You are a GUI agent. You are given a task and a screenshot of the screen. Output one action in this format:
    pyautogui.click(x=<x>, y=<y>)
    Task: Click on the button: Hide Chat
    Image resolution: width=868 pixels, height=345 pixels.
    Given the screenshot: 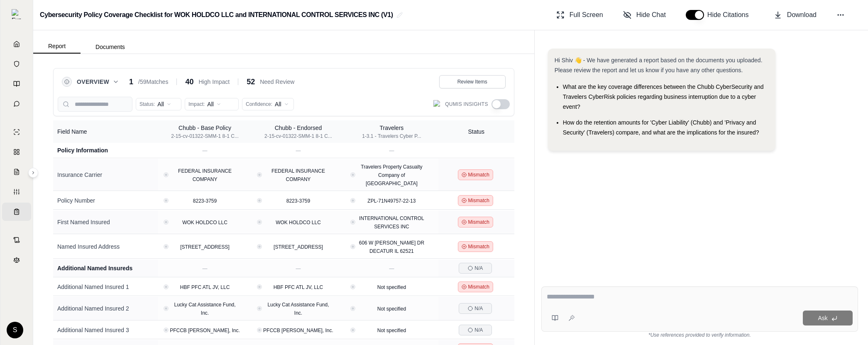 What is the action you would take?
    pyautogui.click(x=644, y=14)
    